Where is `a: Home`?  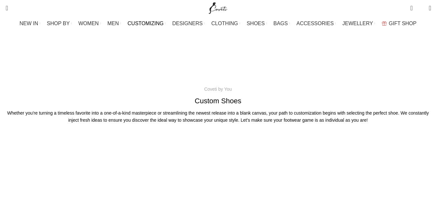 a: Home is located at coordinates (134, 61).